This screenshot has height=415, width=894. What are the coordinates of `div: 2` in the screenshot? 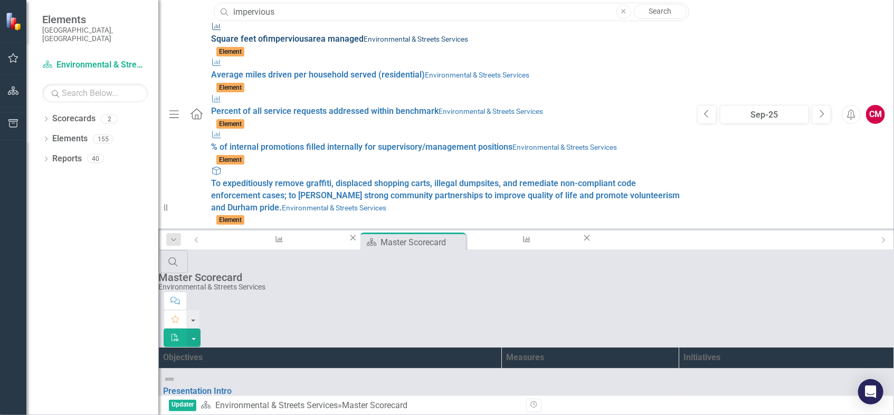 It's located at (109, 119).